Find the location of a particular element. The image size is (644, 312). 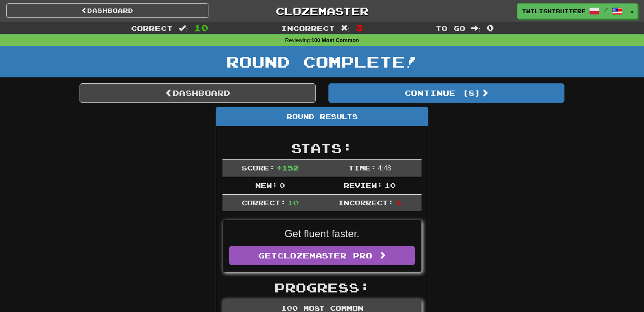

span: To go is located at coordinates (451, 28).